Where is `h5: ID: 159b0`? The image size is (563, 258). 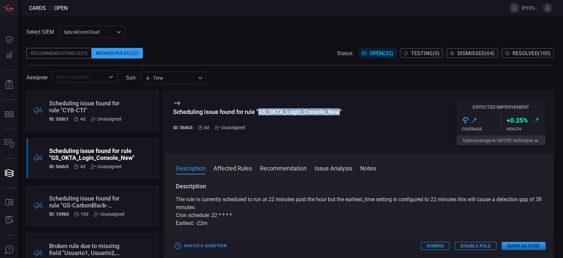 h5: ID: 159b0 is located at coordinates (59, 214).